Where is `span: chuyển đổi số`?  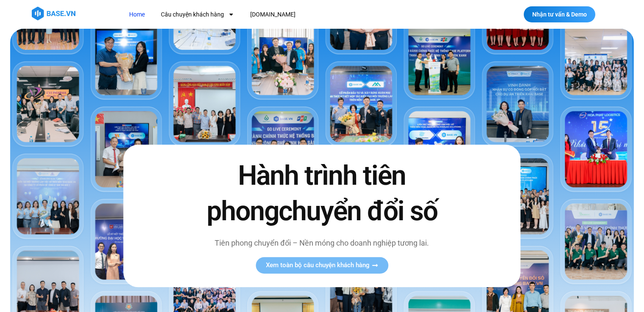
span: chuyển đổi số is located at coordinates (357, 211).